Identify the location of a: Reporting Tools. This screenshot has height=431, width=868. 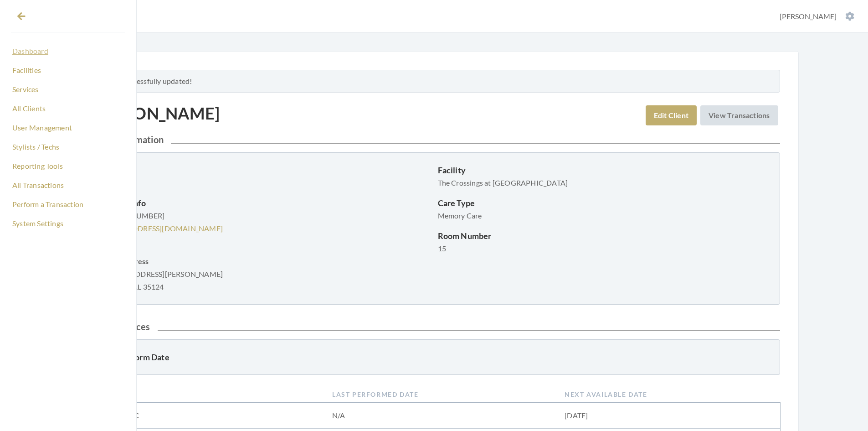
(68, 166).